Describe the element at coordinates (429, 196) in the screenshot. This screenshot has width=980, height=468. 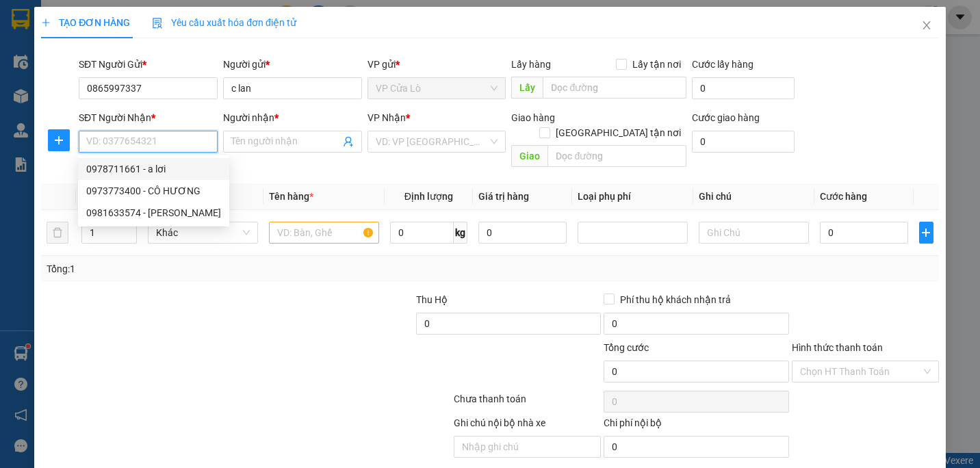
I see `span: Định lượng` at that location.